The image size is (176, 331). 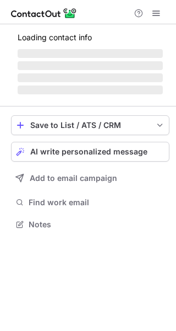 I want to click on button: Find work email, so click(x=90, y=202).